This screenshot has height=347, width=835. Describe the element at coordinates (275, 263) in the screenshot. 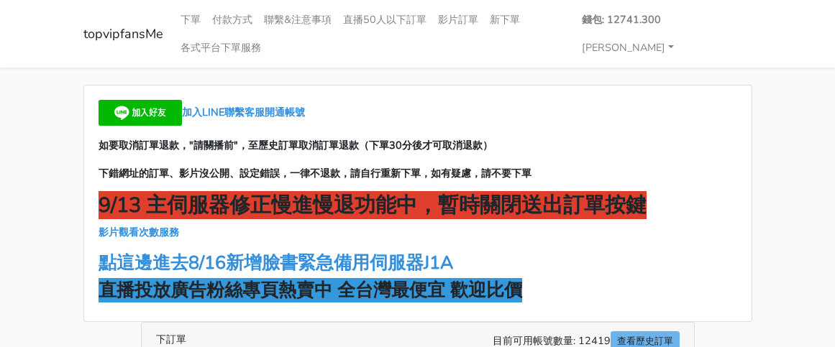

I see `strong: 點這邊進去8/16新增臉書緊急備用伺服器J1A` at that location.